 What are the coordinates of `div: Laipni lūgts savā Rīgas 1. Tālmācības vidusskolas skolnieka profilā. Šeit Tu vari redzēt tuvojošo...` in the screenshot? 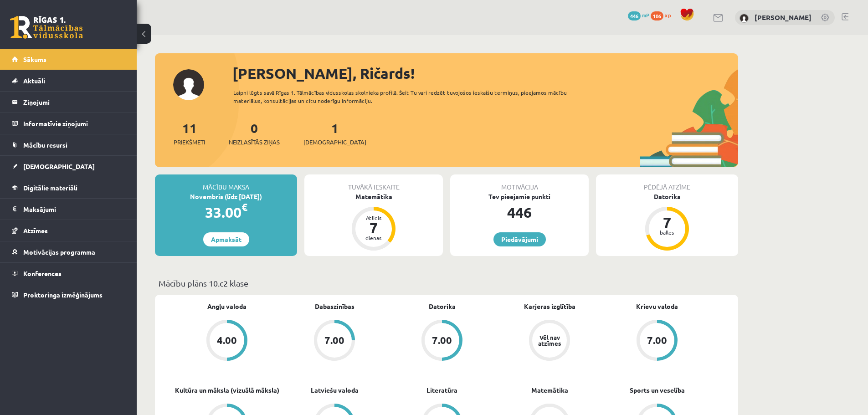 It's located at (408, 96).